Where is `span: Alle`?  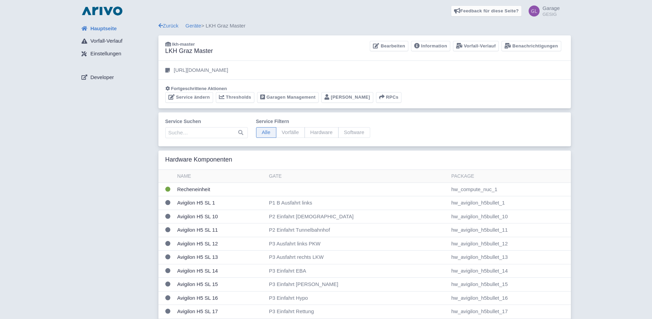
span: Alle is located at coordinates (266, 132).